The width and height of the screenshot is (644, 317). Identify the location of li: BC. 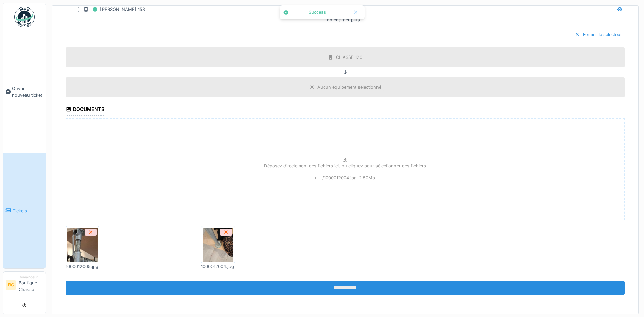
(11, 285).